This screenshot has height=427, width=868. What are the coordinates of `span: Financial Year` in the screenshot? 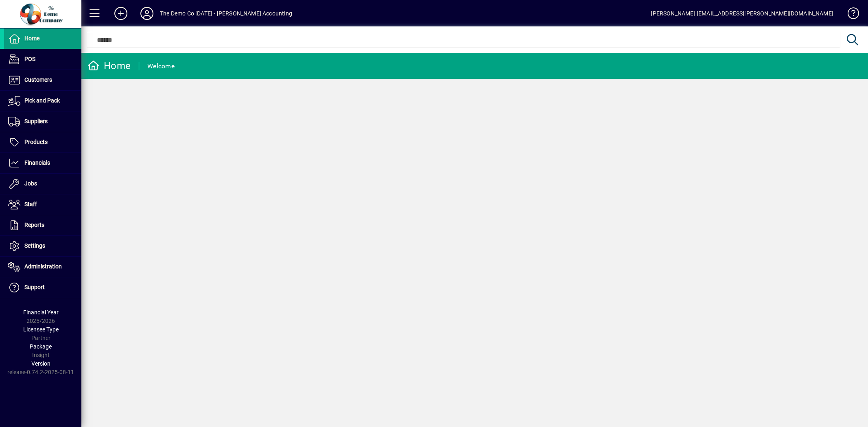 It's located at (40, 313).